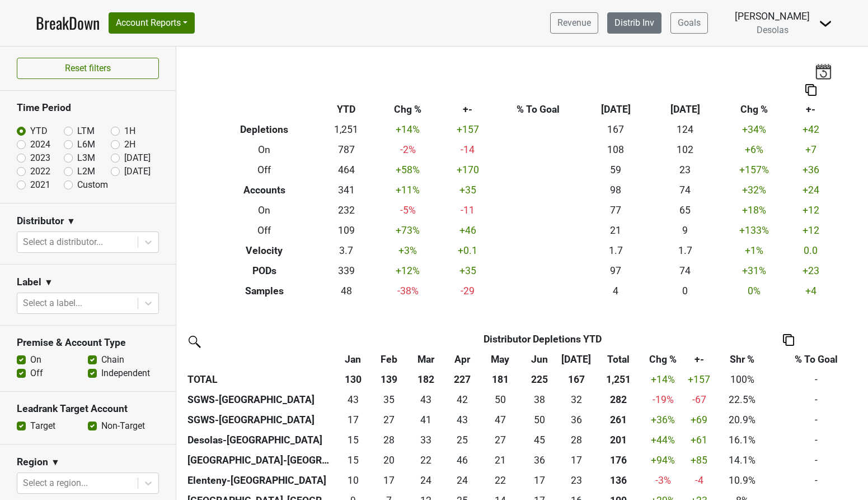 Image resolution: width=868 pixels, height=500 pixels. I want to click on label: L2M, so click(86, 172).